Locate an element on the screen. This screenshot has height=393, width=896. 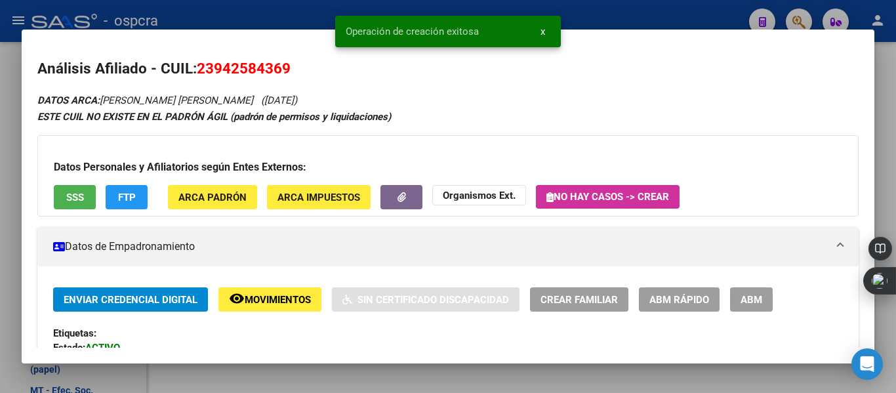
button: Organismos Ext. is located at coordinates (479, 195).